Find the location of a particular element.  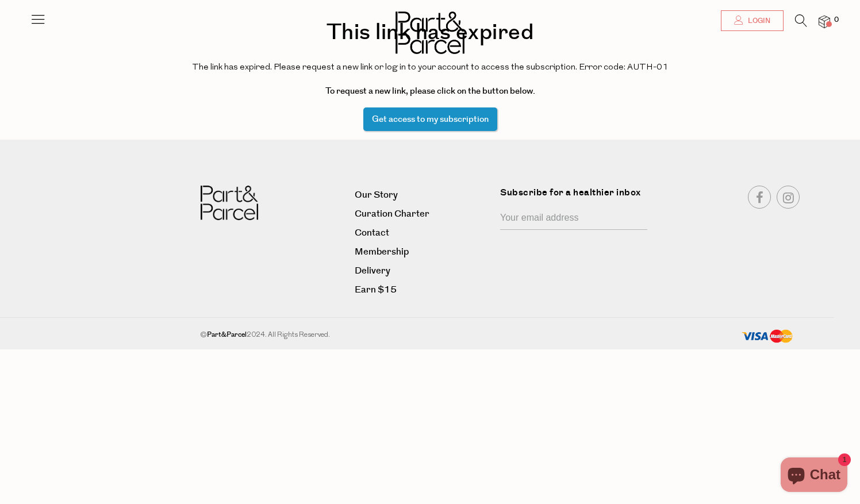

b: Part&Parcel is located at coordinates (227, 334).